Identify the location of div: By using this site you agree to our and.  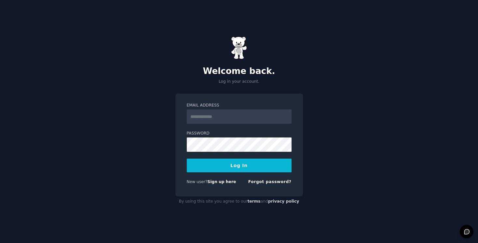
(239, 201).